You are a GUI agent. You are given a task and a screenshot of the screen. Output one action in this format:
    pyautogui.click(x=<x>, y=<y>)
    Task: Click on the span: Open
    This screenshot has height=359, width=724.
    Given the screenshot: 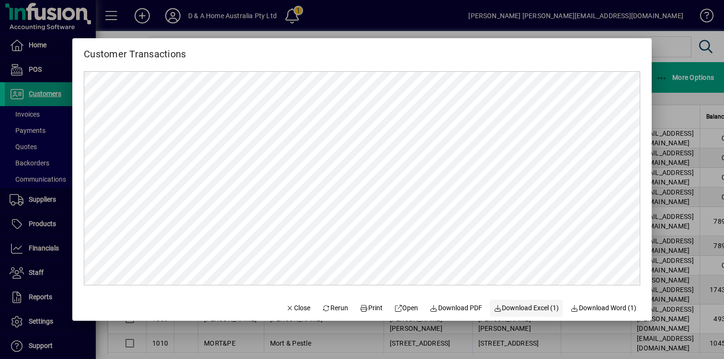 What is the action you would take?
    pyautogui.click(x=406, y=308)
    